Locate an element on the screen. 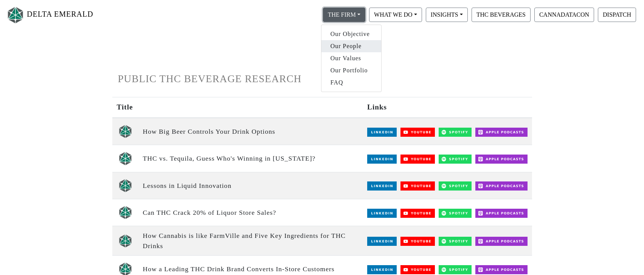  img: Logo is located at coordinates (16, 15).